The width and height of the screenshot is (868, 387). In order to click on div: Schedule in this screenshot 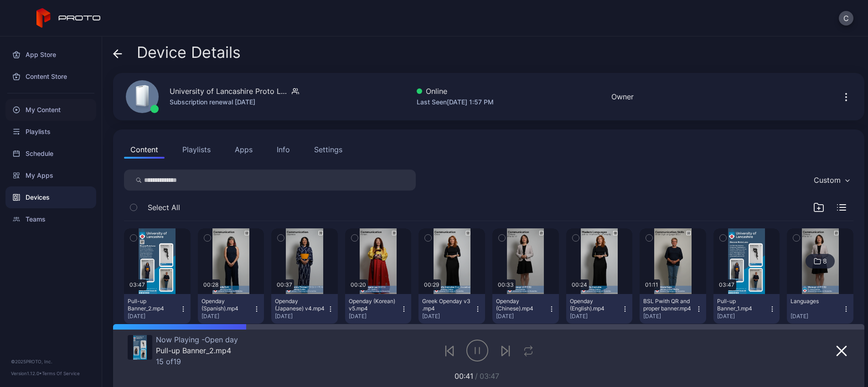, I will do `click(50, 153)`.